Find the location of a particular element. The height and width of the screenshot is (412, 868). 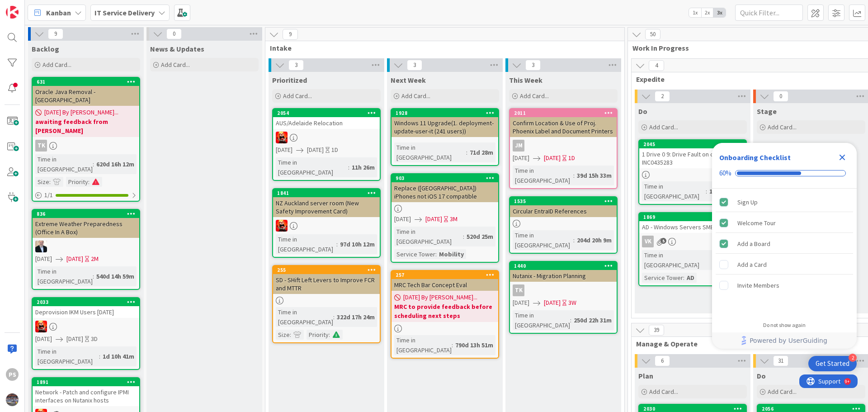

span: Powered by UserGuiding is located at coordinates (789, 341).